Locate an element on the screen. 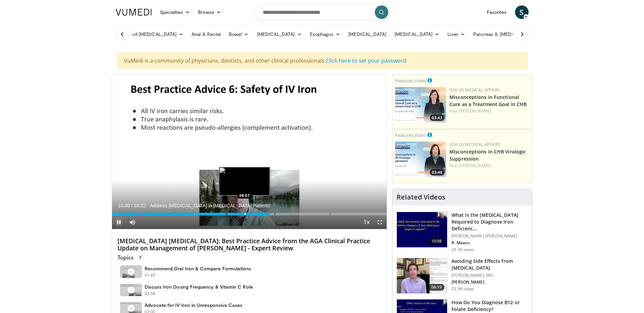  a: 03:43 is located at coordinates (420, 105).